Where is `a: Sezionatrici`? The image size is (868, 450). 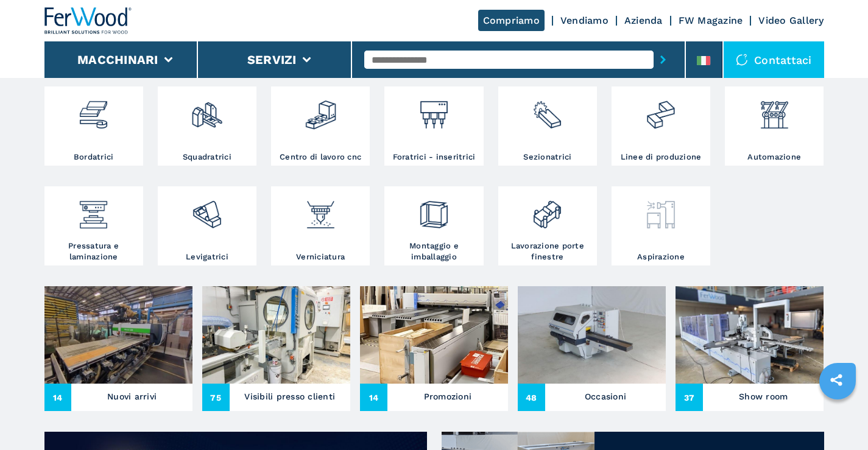 a: Sezionatrici is located at coordinates (548, 126).